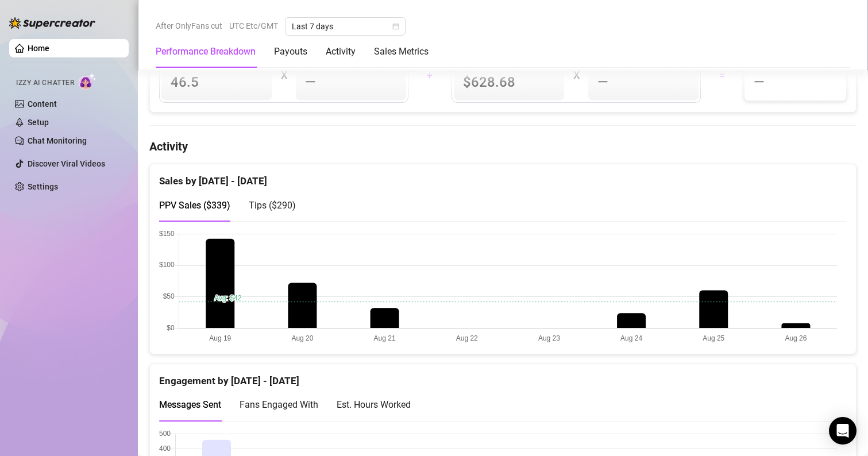  What do you see at coordinates (345, 27) in the screenshot?
I see `span: Last 7 days` at bounding box center [345, 27].